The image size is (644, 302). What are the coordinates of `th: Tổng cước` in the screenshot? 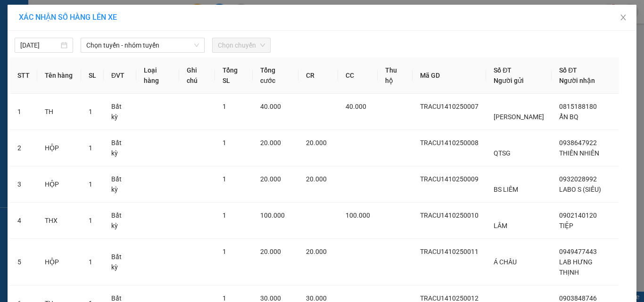 It's located at (275, 75).